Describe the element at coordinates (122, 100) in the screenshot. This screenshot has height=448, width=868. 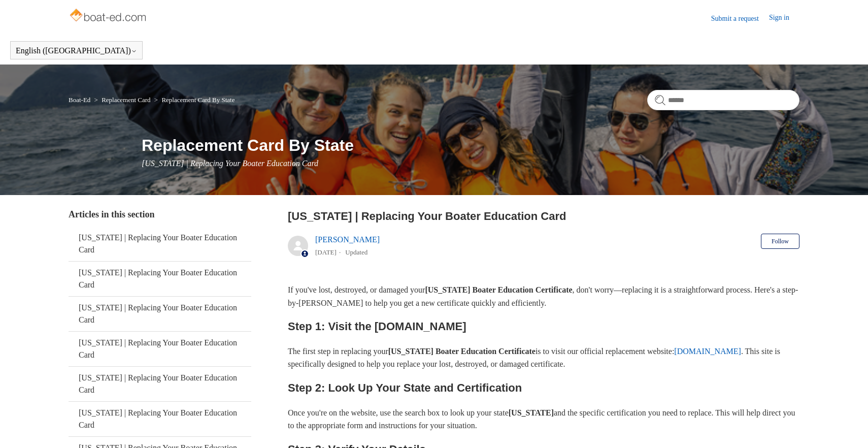
I see `li: Replacement Card` at that location.